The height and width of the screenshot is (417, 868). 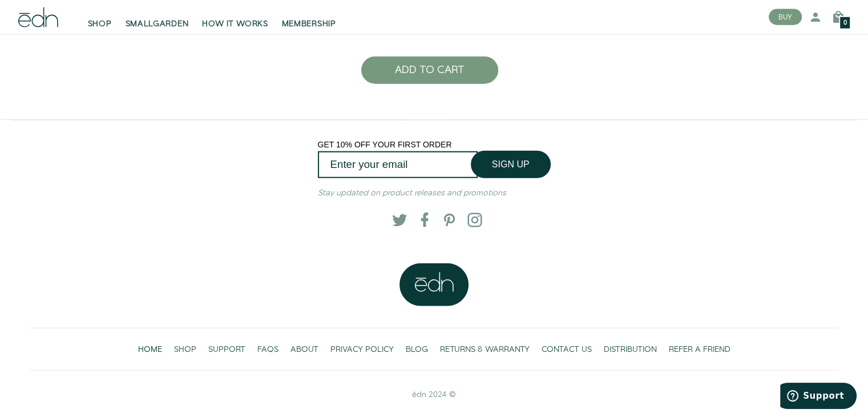 I want to click on button: Click here, so click(x=429, y=113).